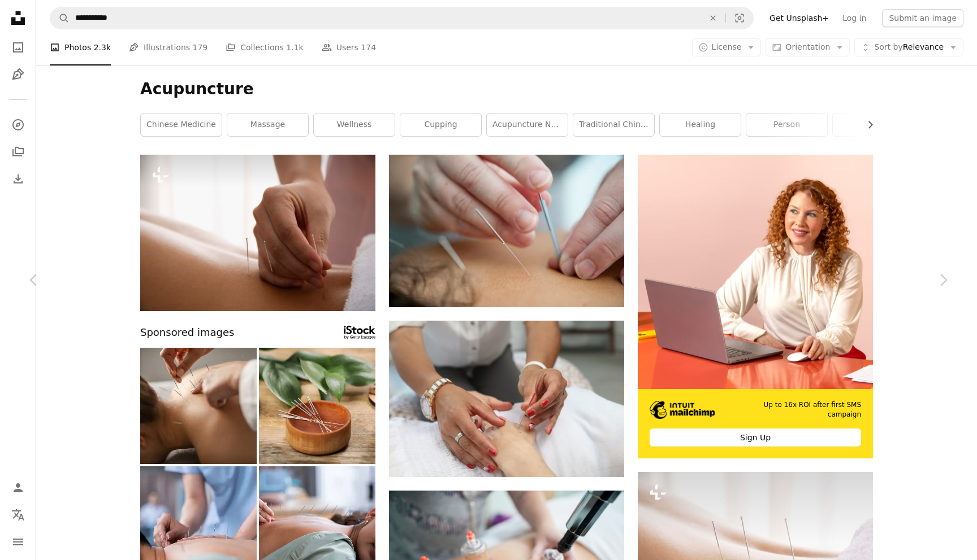  Describe the element at coordinates (402, 18) in the screenshot. I see `form: Find visuals sitewide` at that location.